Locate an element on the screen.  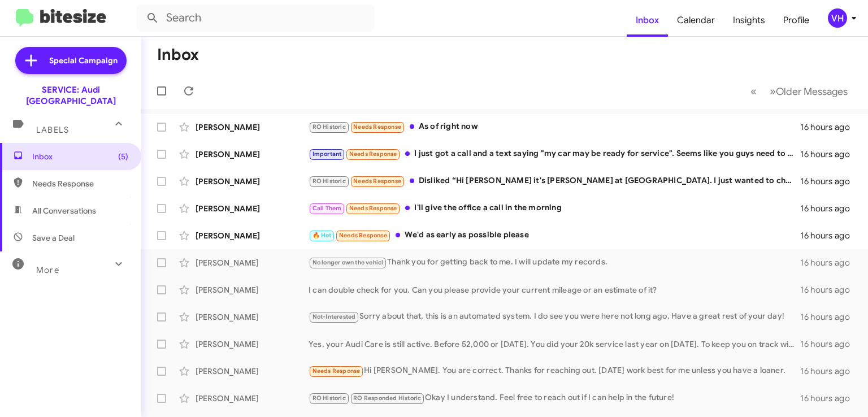
div: Okay I understand. Feel free to reach out if I can help in the future! is located at coordinates (554, 398).